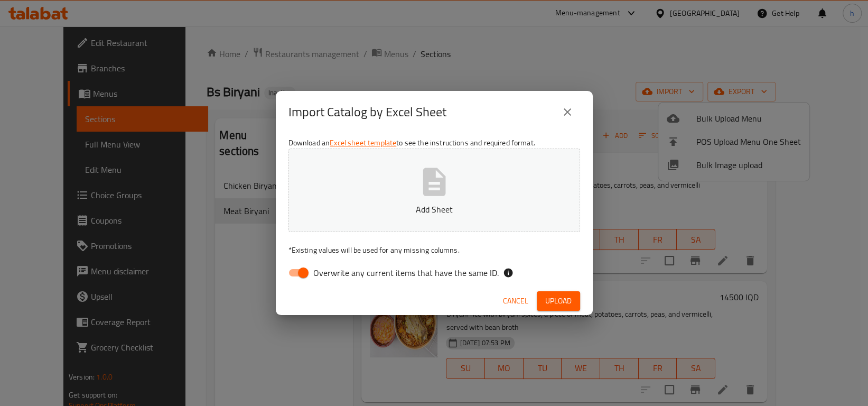 This screenshot has width=868, height=406. I want to click on button: Upload, so click(558, 301).